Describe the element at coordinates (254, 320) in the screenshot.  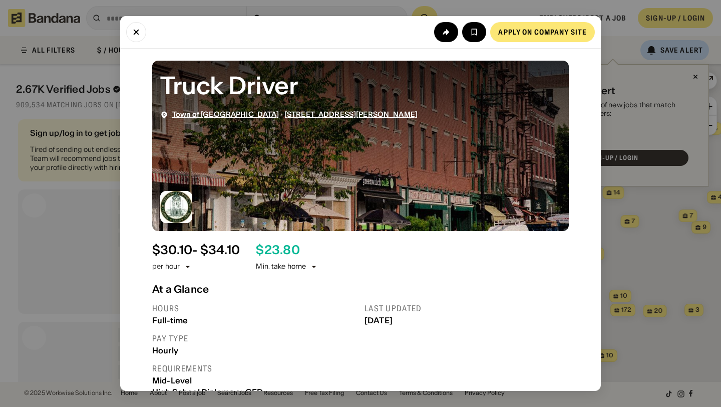
I see `div: Full-time` at that location.